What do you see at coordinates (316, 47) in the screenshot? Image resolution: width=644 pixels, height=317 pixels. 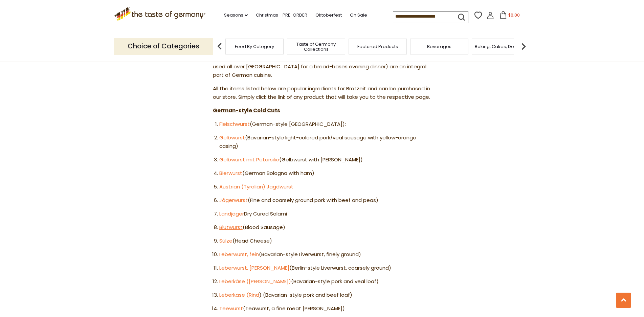 I see `a: Taste of Germany Collections` at bounding box center [316, 47].